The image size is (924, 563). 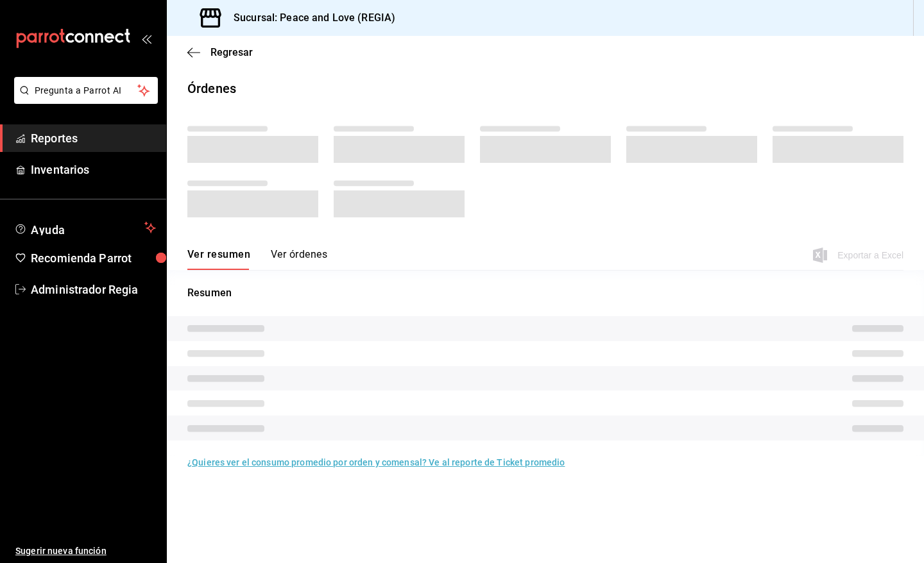 What do you see at coordinates (85, 551) in the screenshot?
I see `span: Sugerir nueva función` at bounding box center [85, 551].